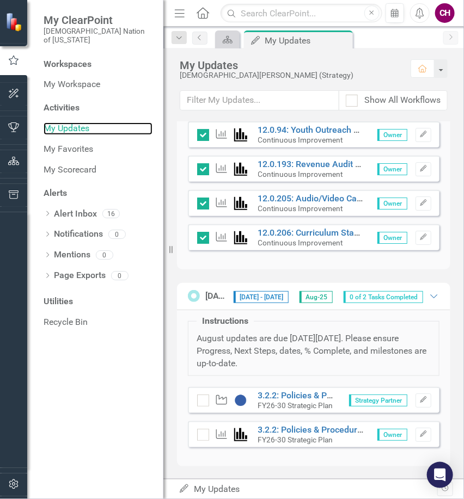 The image size is (464, 499). What do you see at coordinates (68, 64) in the screenshot?
I see `div: Workspaces` at bounding box center [68, 64].